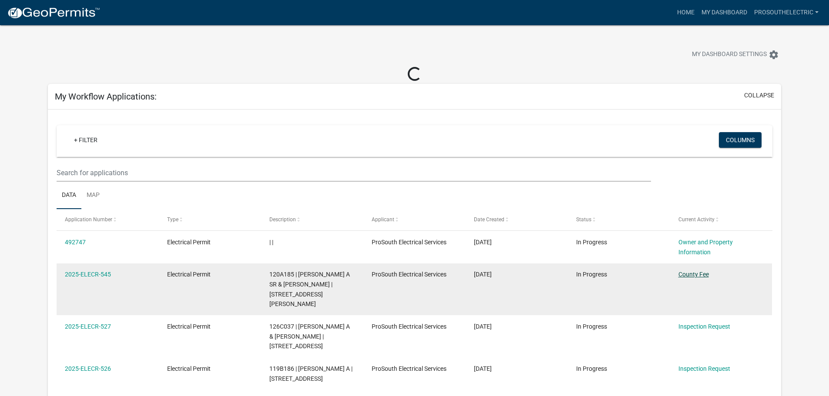 The height and width of the screenshot is (396, 829). Describe the element at coordinates (86, 140) in the screenshot. I see `a: + Filter` at that location.